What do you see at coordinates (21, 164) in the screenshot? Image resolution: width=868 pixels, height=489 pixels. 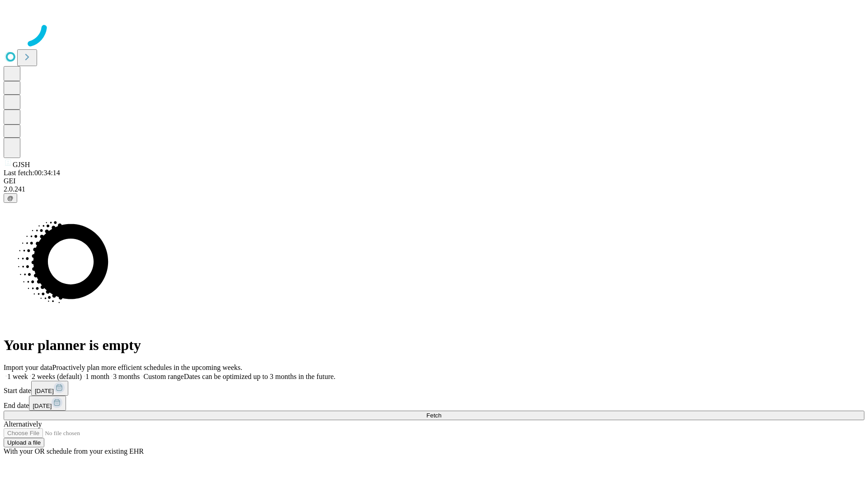 I see `span: GJSH` at bounding box center [21, 164].